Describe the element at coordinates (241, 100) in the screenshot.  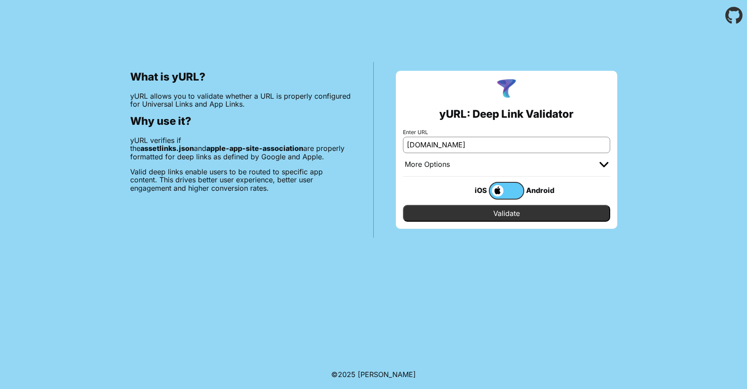
I see `p: yURL allows you to validate whether a URL is properly configured for Universal Links and App Links.` at that location.